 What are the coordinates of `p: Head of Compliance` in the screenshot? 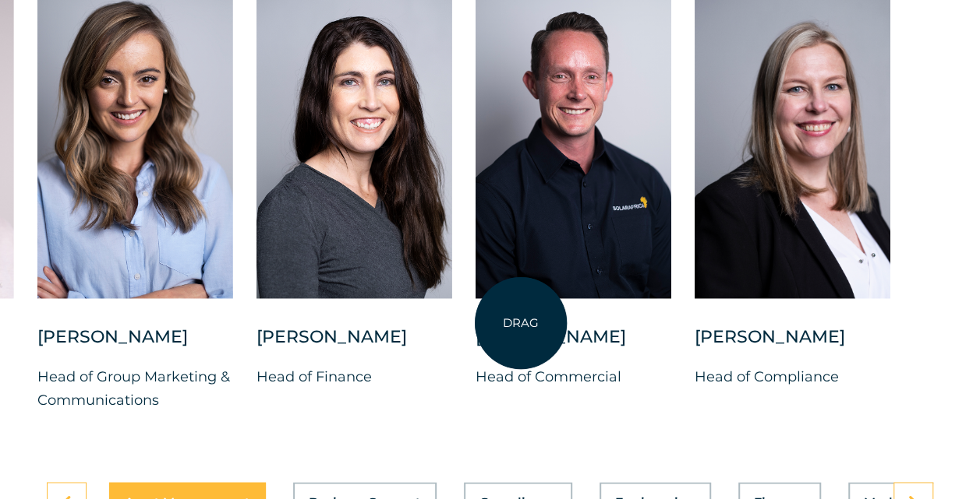 It's located at (792, 377).